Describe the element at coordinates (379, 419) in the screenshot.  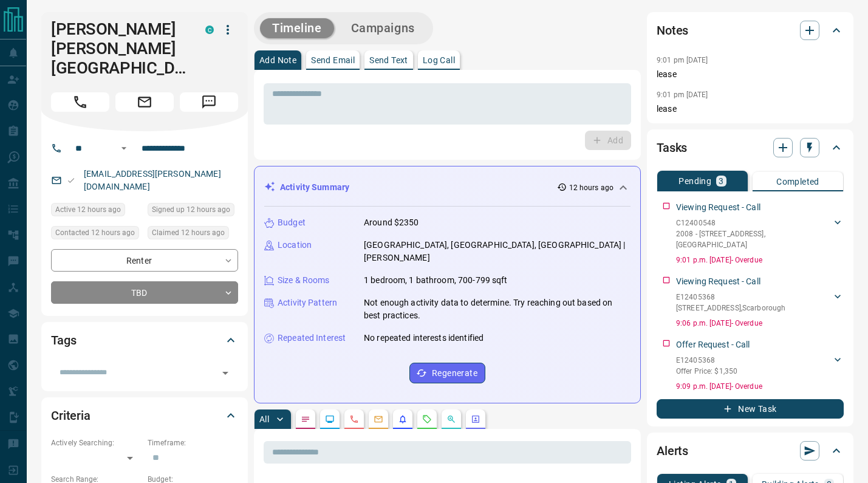
I see `svg: Emails` at that location.